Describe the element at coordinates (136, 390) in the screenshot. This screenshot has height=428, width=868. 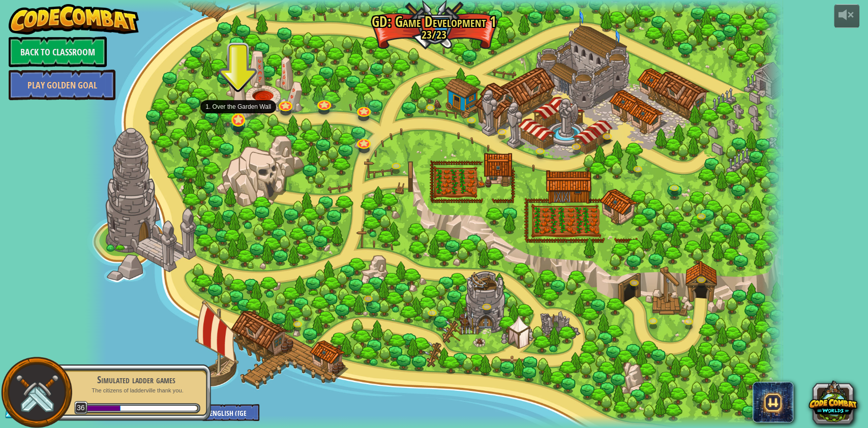
I see `p: The citizens of ladderville thank you.` at that location.